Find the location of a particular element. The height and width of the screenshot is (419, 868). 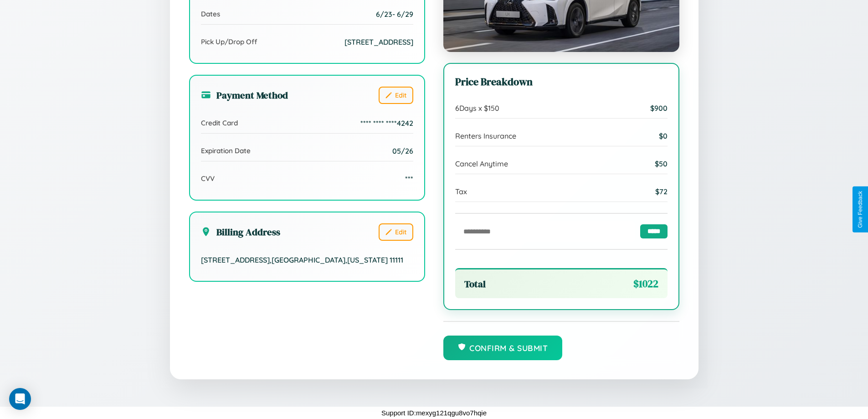

span: Dates is located at coordinates (211, 13).